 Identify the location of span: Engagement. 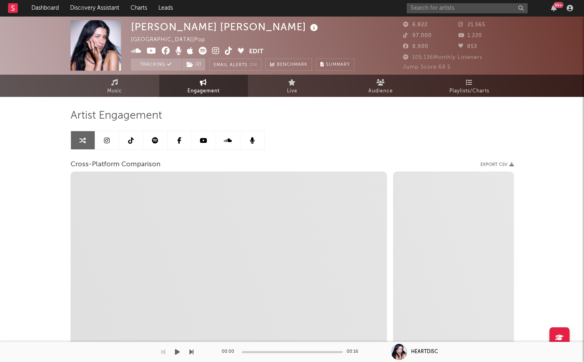
(204, 91).